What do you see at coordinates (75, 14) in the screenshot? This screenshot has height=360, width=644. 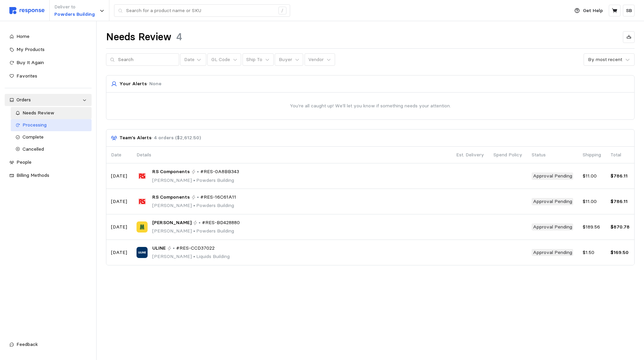 I see `p: Powders Building` at bounding box center [75, 14].